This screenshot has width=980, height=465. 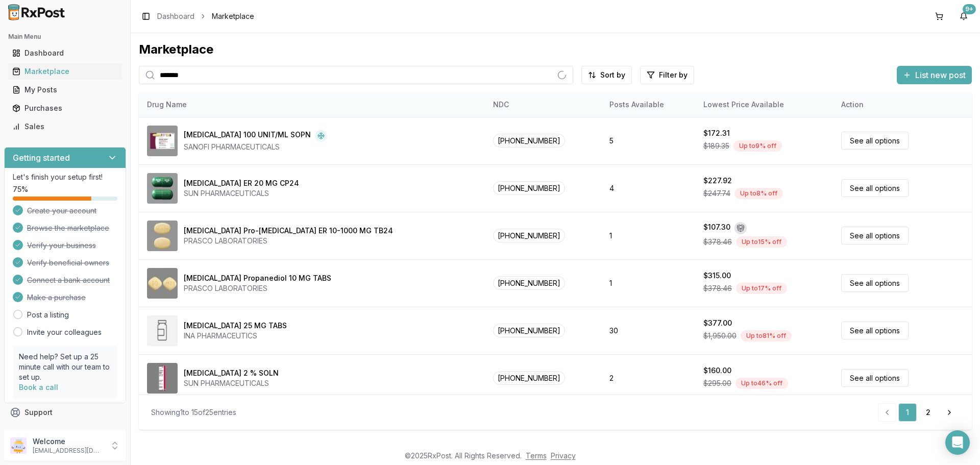 I want to click on h3: Getting started, so click(x=41, y=158).